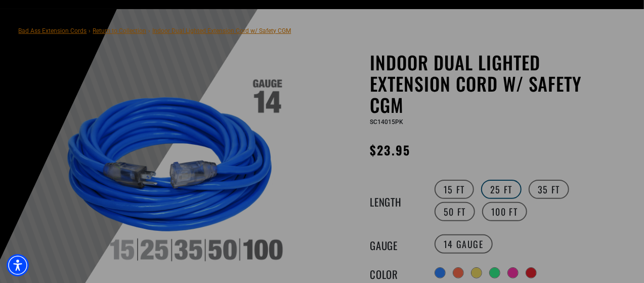 The width and height of the screenshot is (644, 283). I want to click on span: Indoor Dual Lighted Extension Cord w/ Safety CGM, so click(222, 31).